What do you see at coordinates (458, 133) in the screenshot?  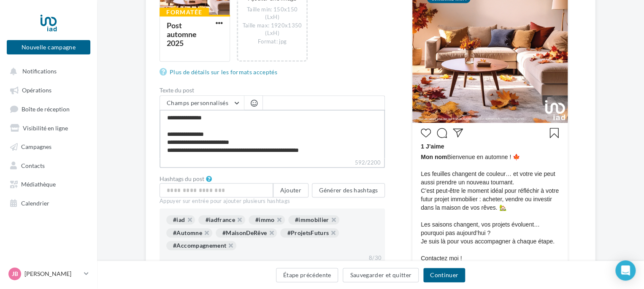 I see `svg: Partager la publication` at bounding box center [458, 133].